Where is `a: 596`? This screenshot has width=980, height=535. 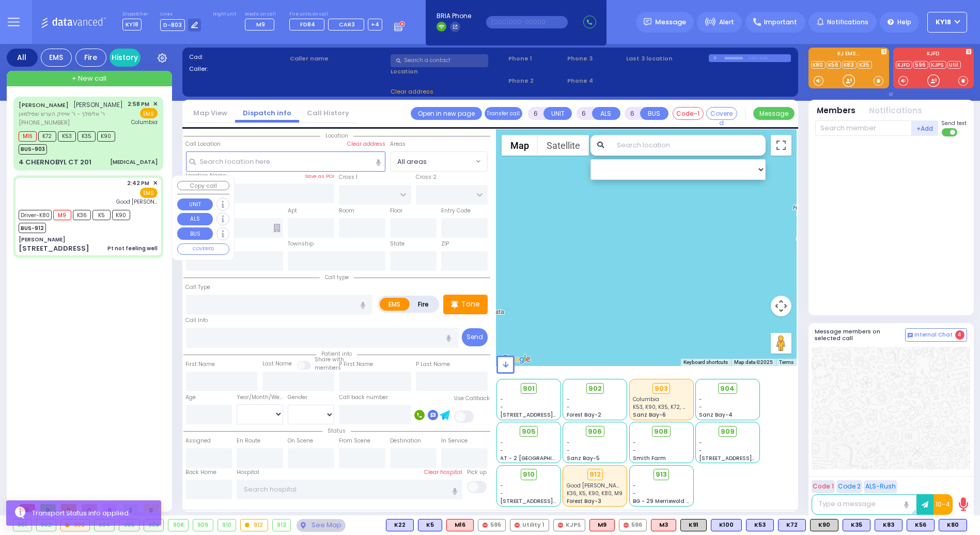
a: 596 is located at coordinates (920, 65).